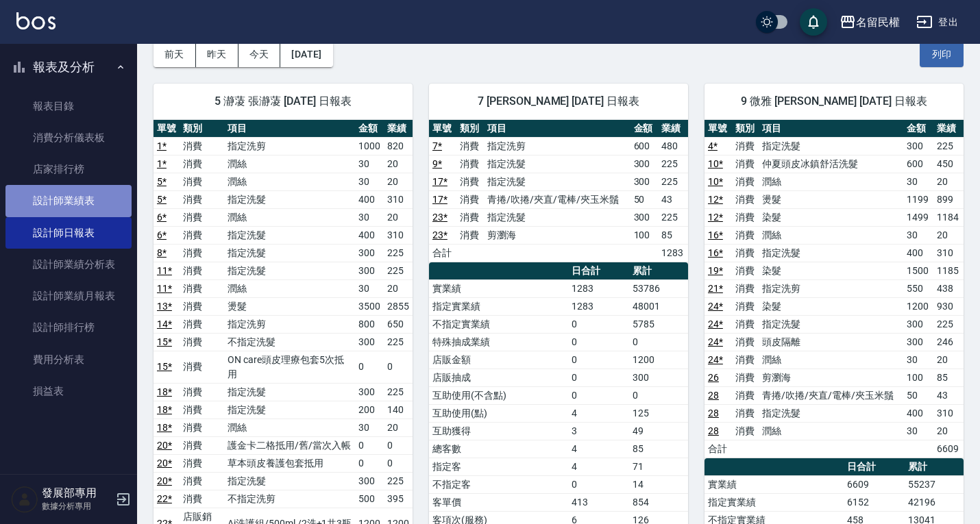 This screenshot has width=980, height=524. What do you see at coordinates (217, 54) in the screenshot?
I see `button: 昨天` at bounding box center [217, 54].